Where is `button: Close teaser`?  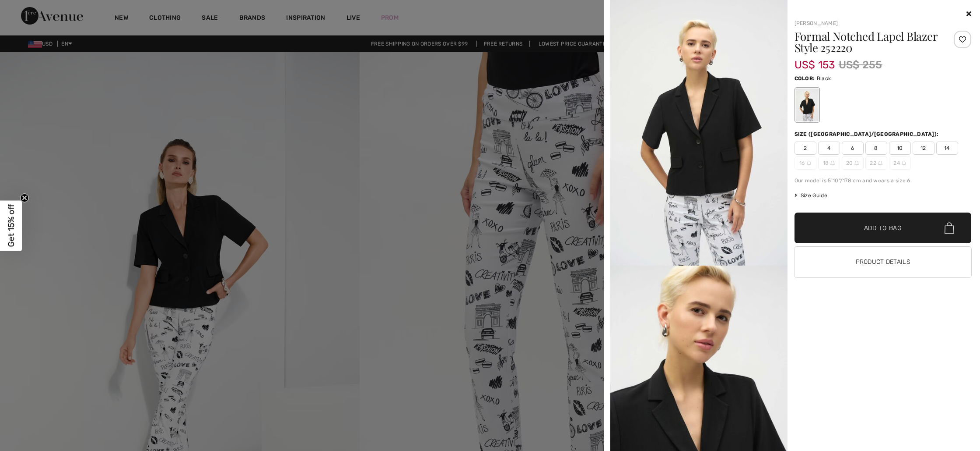
button: Close teaser is located at coordinates (24, 198).